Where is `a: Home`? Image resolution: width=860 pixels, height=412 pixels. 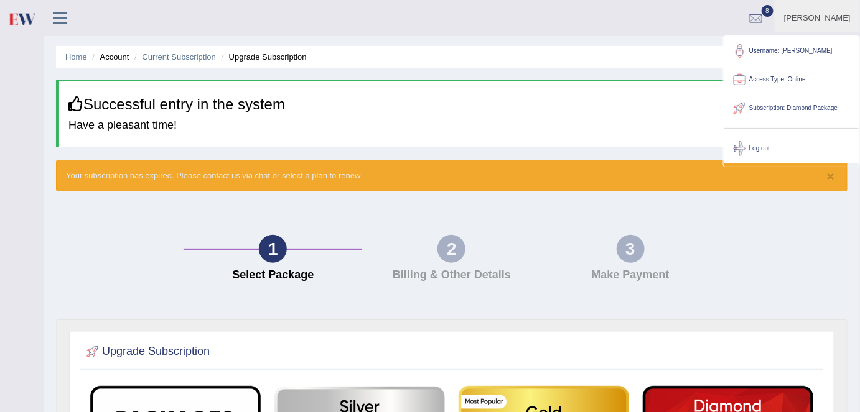
a: Home is located at coordinates (76, 57).